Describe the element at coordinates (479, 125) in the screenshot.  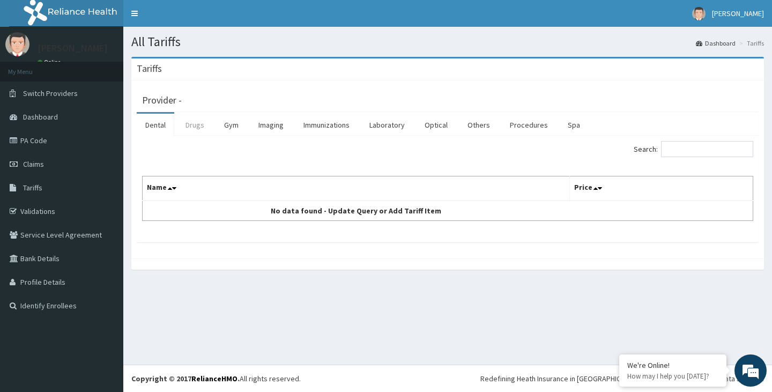
I see `a: Others` at that location.